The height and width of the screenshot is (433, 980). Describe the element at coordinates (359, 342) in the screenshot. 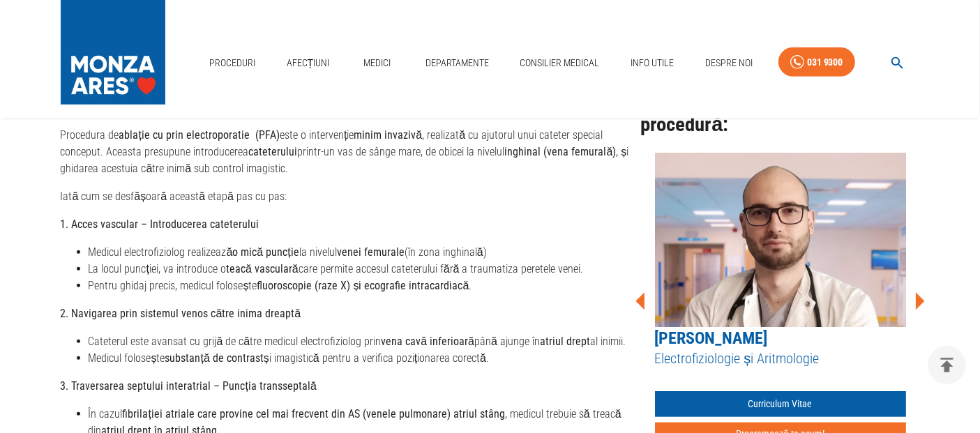

I see `li: Cateterul este avansat cu grijă de către medicul electrofiziolog prin până ajunge în al inimii.` at that location.